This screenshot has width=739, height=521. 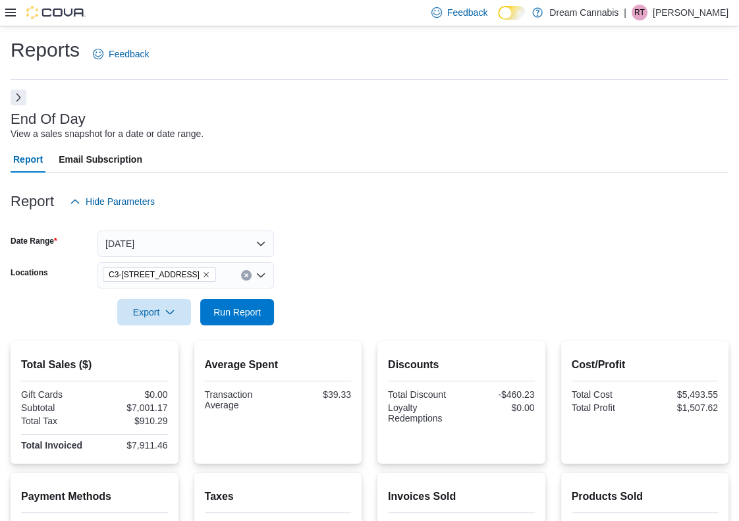 I want to click on div: $910.29, so click(x=132, y=421).